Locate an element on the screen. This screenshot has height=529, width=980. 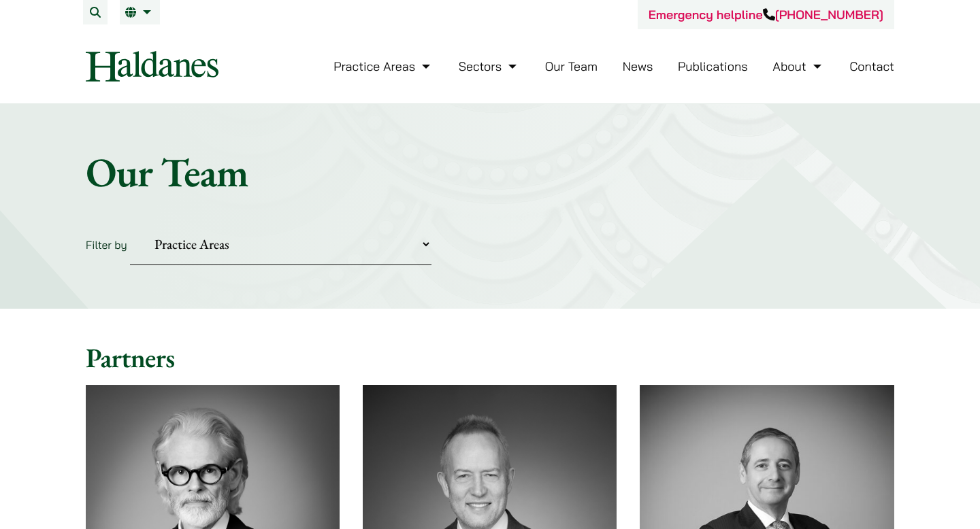
a: Our Team is located at coordinates (571, 66).